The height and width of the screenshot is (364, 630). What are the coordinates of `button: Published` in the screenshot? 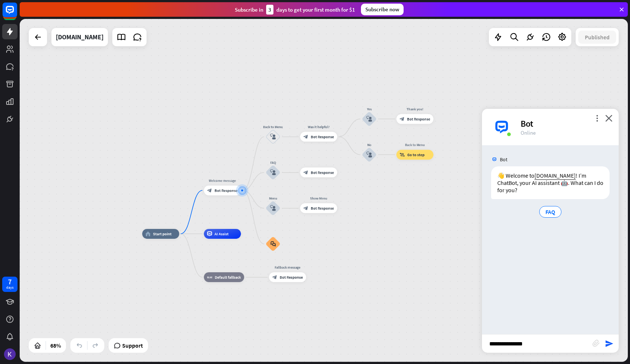 It's located at (597, 37).